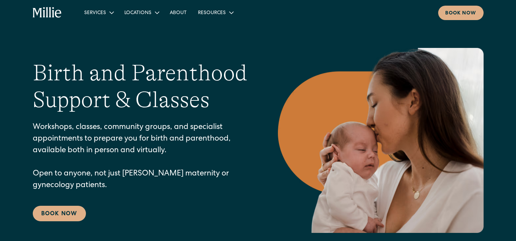 The width and height of the screenshot is (516, 241). Describe the element at coordinates (460, 13) in the screenshot. I see `a: Book now` at that location.